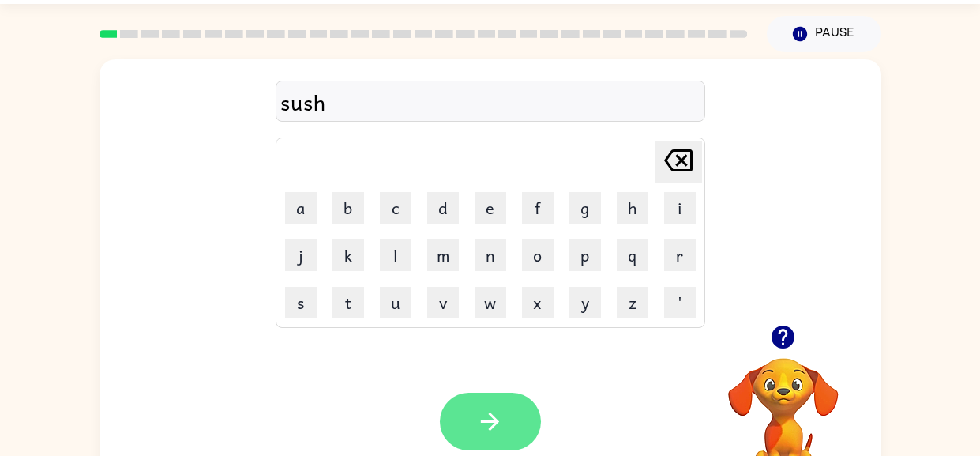 The width and height of the screenshot is (980, 456). What do you see at coordinates (301, 208) in the screenshot?
I see `button: a` at bounding box center [301, 208].